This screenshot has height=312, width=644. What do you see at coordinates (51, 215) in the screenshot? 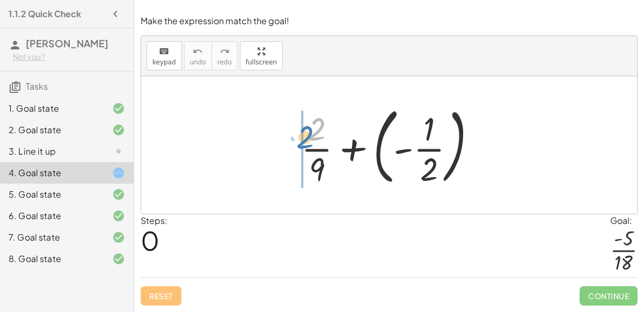
I see `div: 6. Goal state` at bounding box center [51, 215].